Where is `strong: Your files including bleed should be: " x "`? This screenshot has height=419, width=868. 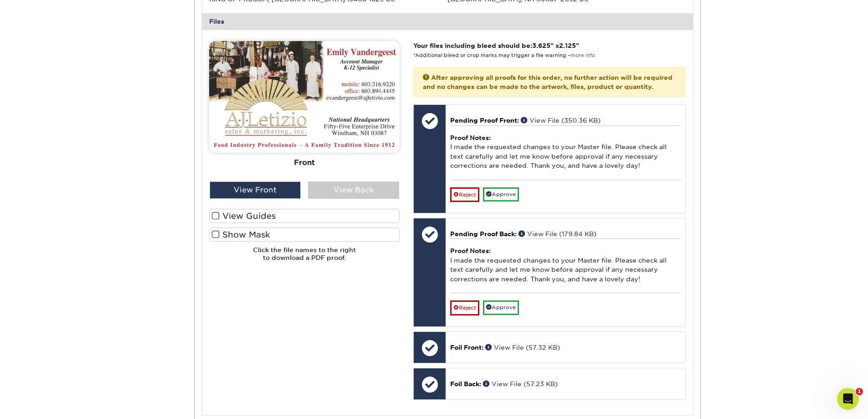
strong: Your files including bleed should be: " x " is located at coordinates (496, 46).